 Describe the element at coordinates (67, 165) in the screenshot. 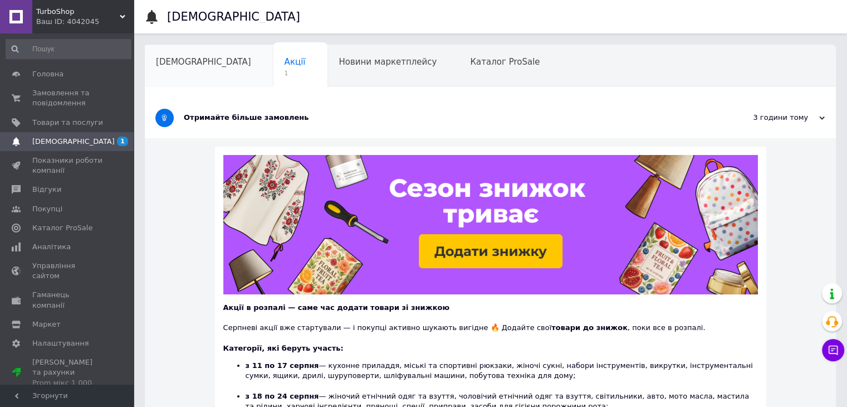

I see `span: Показники роботи компанії` at that location.